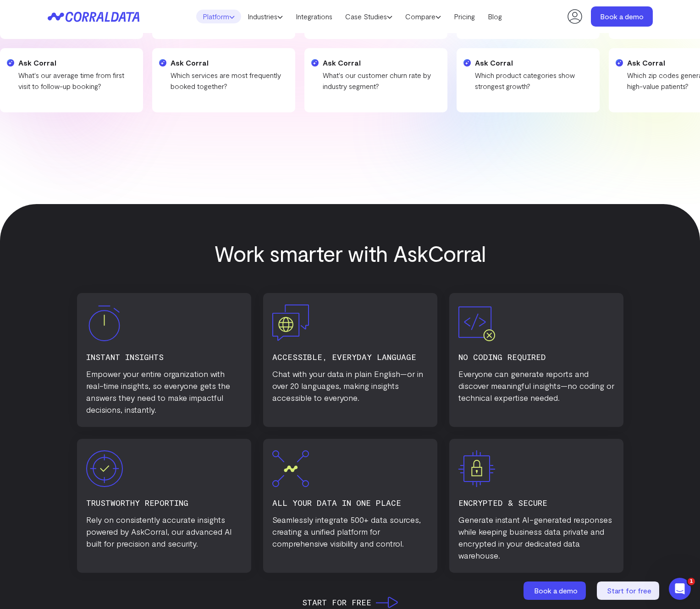 Image resolution: width=700 pixels, height=609 pixels. What do you see at coordinates (350, 254) in the screenshot?
I see `h2: Work smarter with AskCorral` at bounding box center [350, 254].